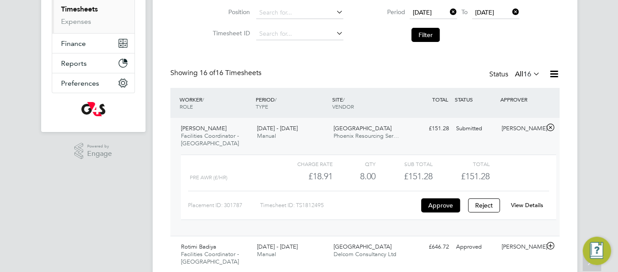 The width and height of the screenshot is (618, 272). What do you see at coordinates (93, 109) in the screenshot?
I see `img: g4s-logo-retina.png` at bounding box center [93, 109].